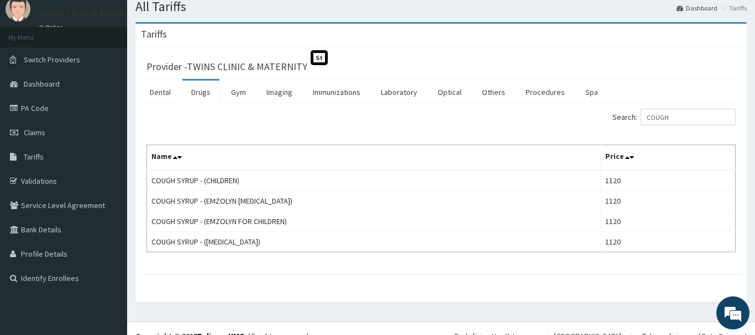 Image resolution: width=755 pixels, height=335 pixels. Describe the element at coordinates (227, 67) in the screenshot. I see `h3: Provider - TWINS CLINIC & MATERNITY` at that location.